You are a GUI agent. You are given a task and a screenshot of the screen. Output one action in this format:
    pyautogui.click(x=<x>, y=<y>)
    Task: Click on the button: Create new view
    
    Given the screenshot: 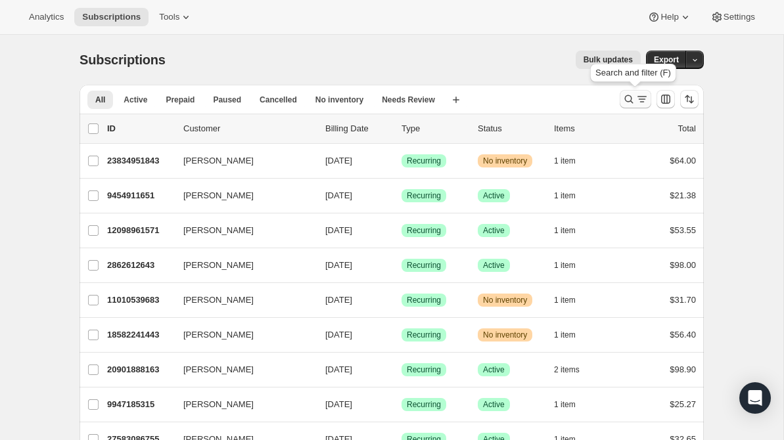 What is the action you would take?
    pyautogui.click(x=456, y=100)
    